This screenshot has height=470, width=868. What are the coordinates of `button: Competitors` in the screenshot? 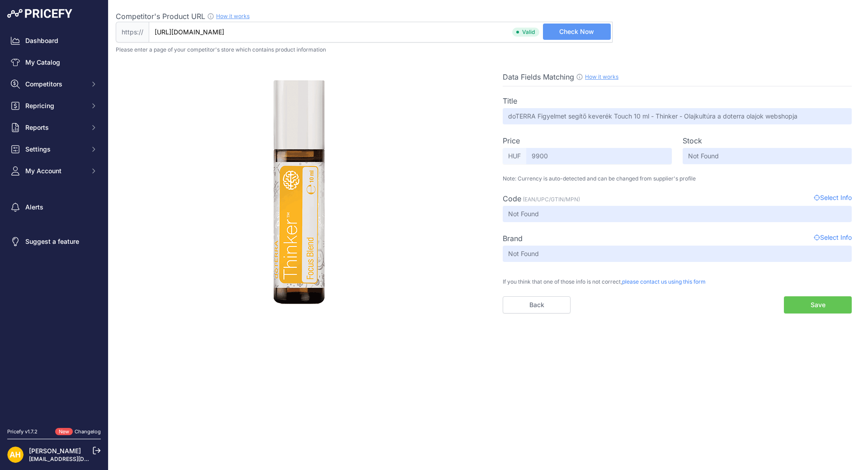 It's located at (54, 84).